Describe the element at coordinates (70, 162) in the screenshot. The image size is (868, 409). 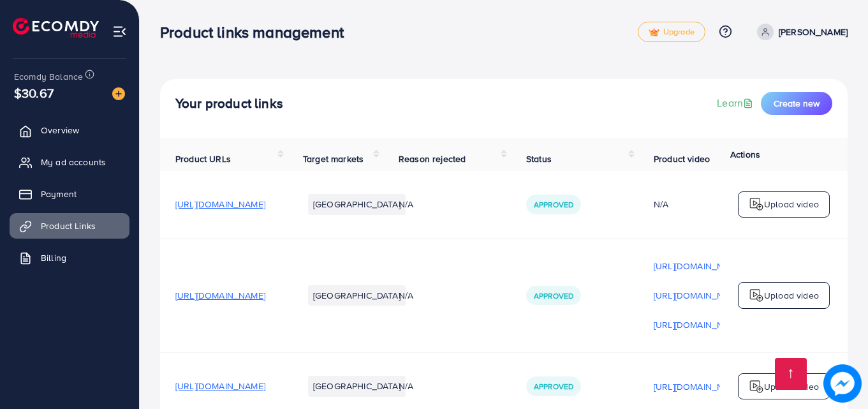
I see `a: My ad accounts` at that location.